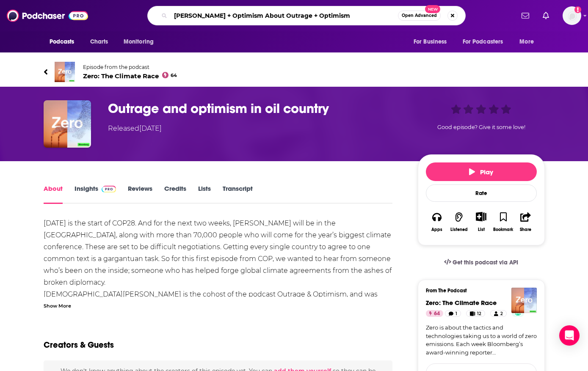  I want to click on a: Podchaser - Follow, Share and Rate Podcasts, so click(48, 15).